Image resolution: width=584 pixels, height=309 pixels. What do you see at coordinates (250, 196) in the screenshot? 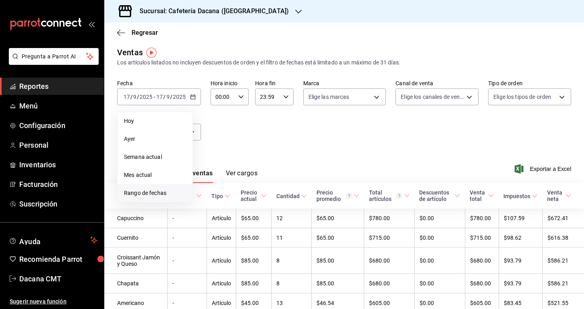
I see `div: Precio actual` at bounding box center [250, 196].